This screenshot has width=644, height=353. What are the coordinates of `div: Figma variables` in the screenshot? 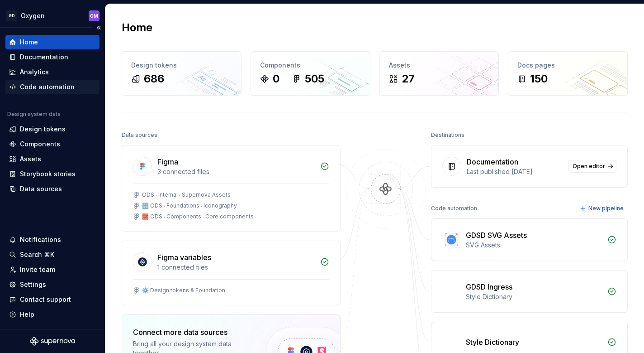 It's located at (184, 257).